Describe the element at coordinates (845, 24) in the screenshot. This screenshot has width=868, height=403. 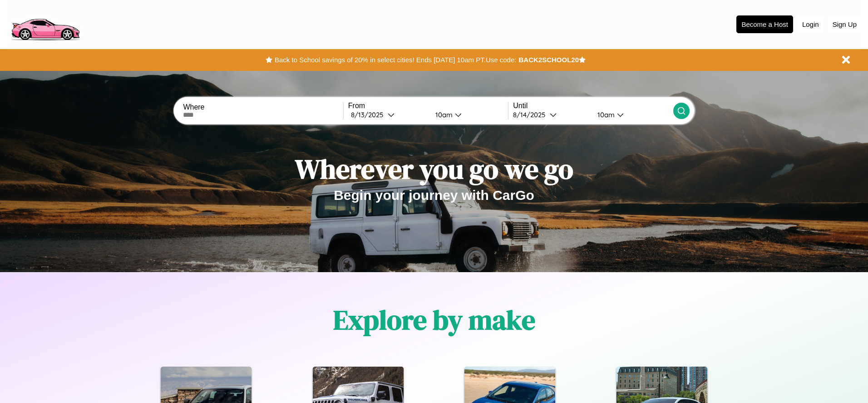
I see `button: Sign Up` at that location.